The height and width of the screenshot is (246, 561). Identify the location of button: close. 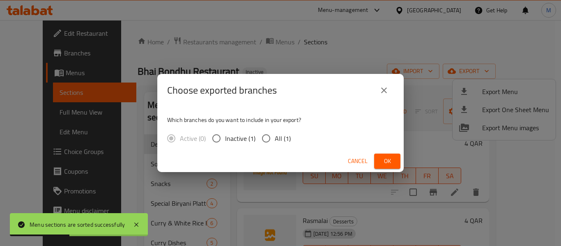
(384, 90).